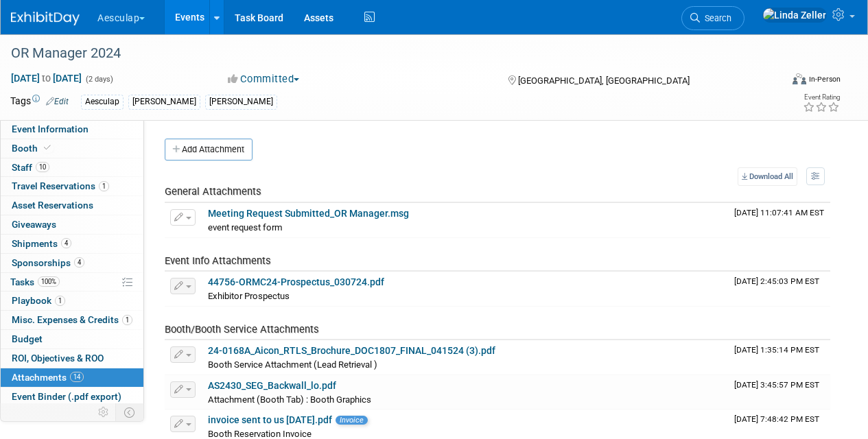 This screenshot has height=439, width=868. Describe the element at coordinates (72, 263) in the screenshot. I see `a: Sponsorships4` at that location.